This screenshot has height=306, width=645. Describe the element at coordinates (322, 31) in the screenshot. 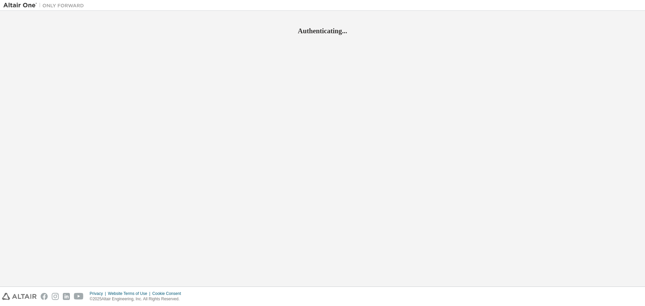

I see `h2: Authenticating...` at that location.